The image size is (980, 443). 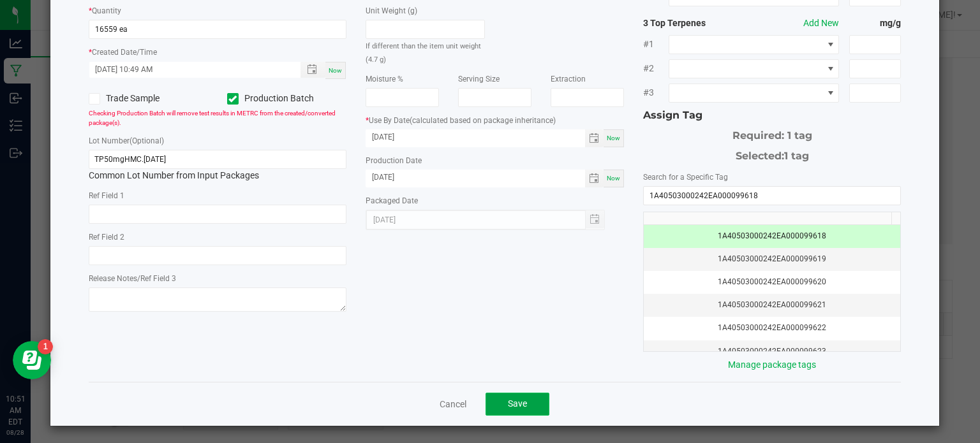 I want to click on label: Lot Number, so click(x=126, y=141).